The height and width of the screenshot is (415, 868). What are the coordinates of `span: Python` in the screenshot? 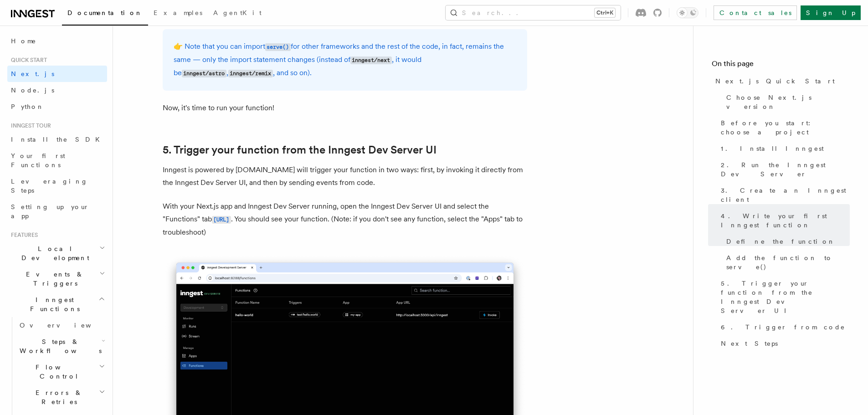 It's located at (27, 106).